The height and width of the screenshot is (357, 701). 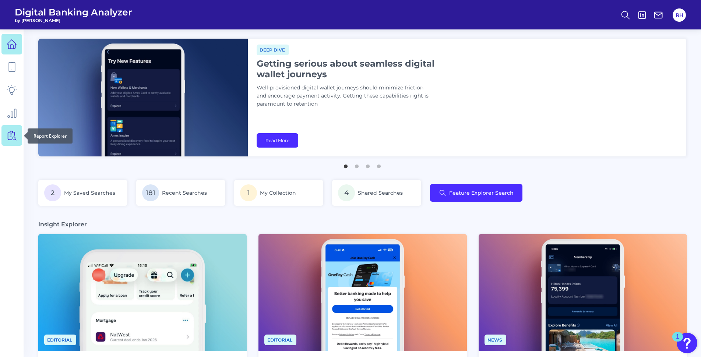 What do you see at coordinates (496, 340) in the screenshot?
I see `a: News` at bounding box center [496, 340].